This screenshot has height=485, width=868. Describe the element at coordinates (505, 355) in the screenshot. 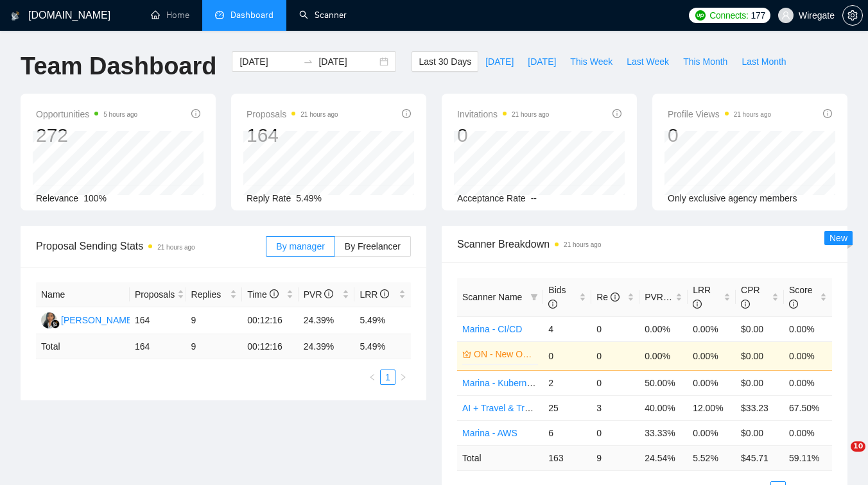

I see `a: ON - New Opportunities` at that location.